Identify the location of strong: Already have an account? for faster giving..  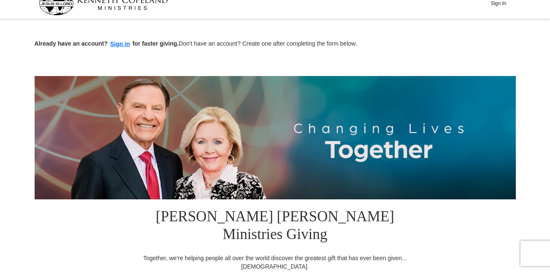
(107, 43).